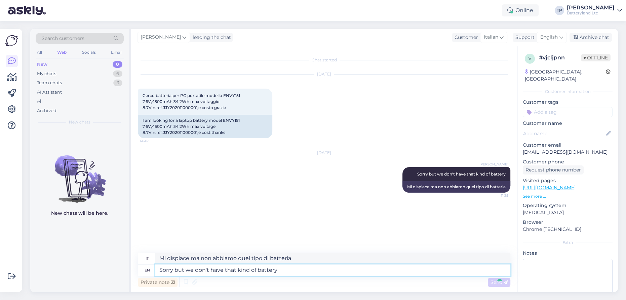 Image resolution: width=626 pixels, height=300 pixels. I want to click on div: 6, so click(118, 74).